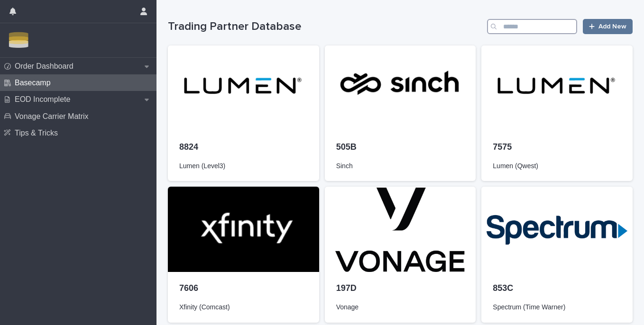 Image resolution: width=644 pixels, height=325 pixels. Describe the element at coordinates (613, 26) in the screenshot. I see `span: Add New` at that location.